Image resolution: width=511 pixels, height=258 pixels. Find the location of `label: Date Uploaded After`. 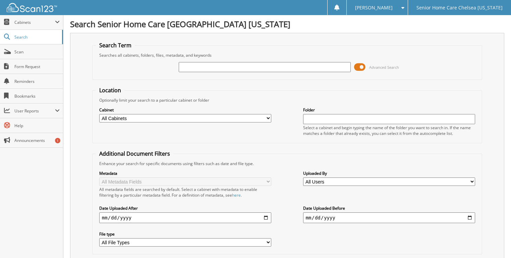

label: Date Uploaded After is located at coordinates (185, 208).